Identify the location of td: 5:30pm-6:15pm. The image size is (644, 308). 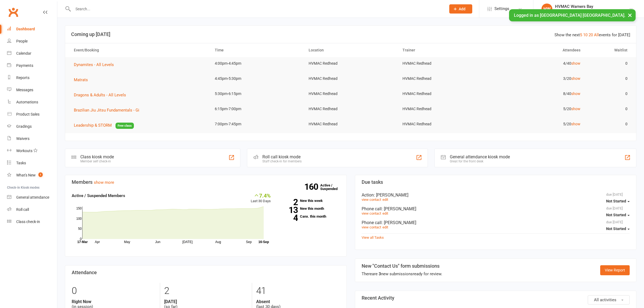
(257, 94).